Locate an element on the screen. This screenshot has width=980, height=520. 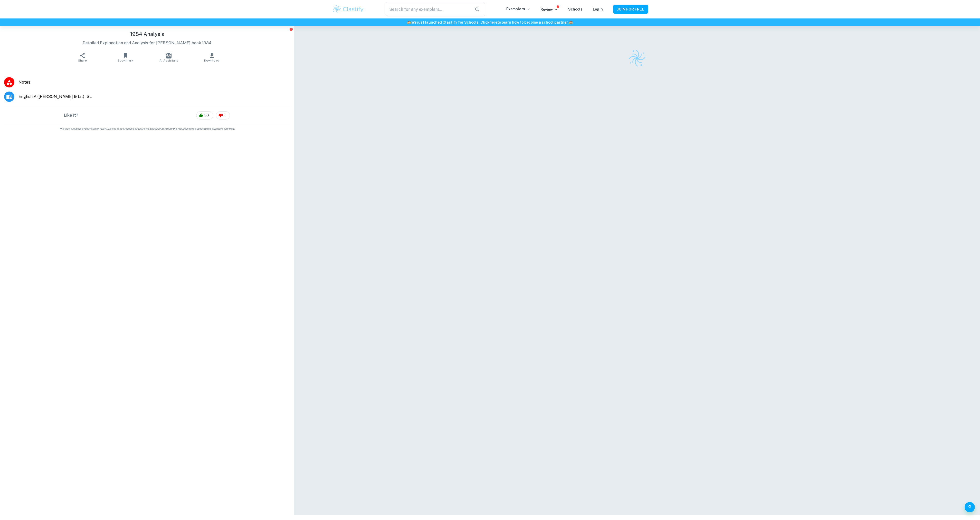
button: AI Assistant is located at coordinates (169, 58).